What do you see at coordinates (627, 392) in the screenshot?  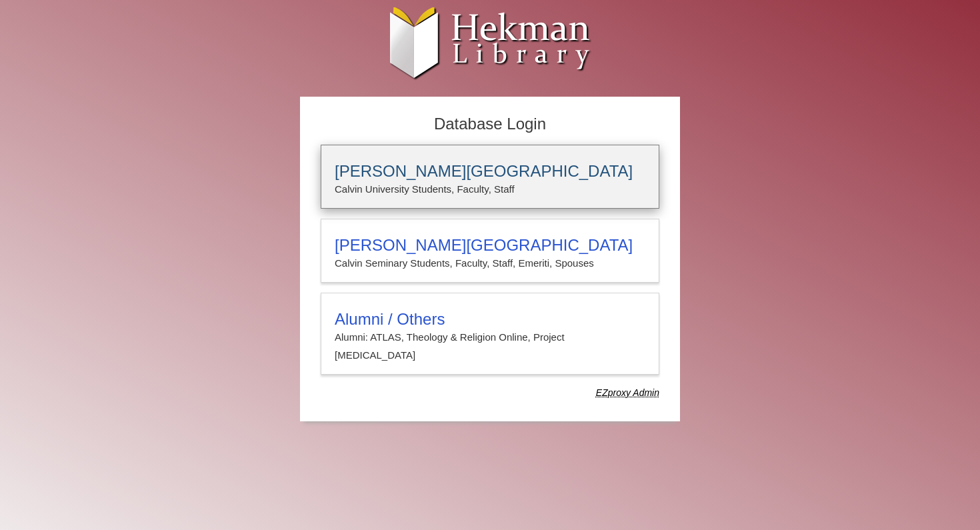 I see `dfn: Use Alumni login` at bounding box center [627, 392].